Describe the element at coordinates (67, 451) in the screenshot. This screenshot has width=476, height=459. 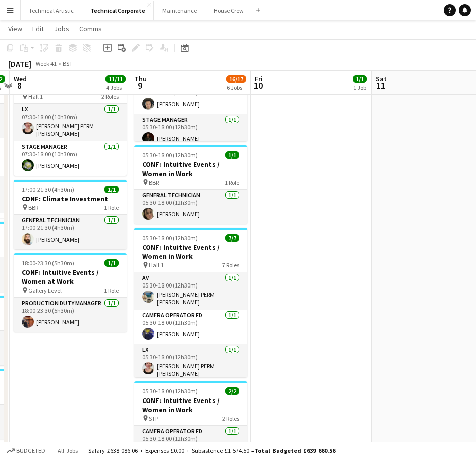
I see `span: All jobs` at that location.